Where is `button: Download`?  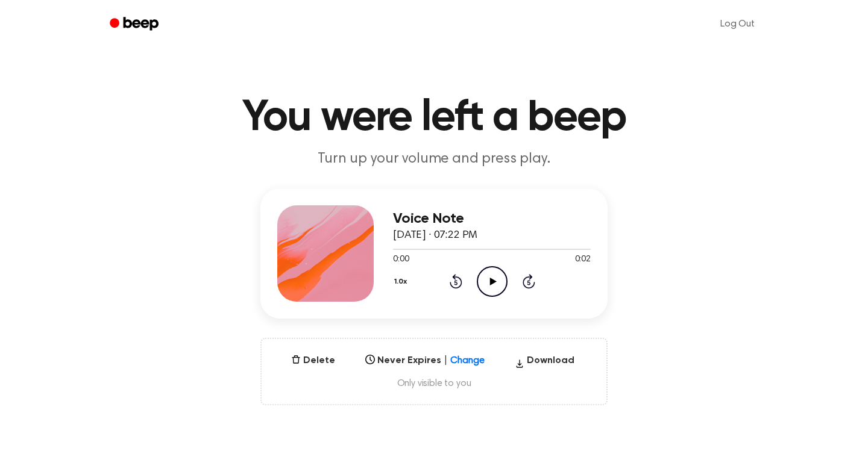 button: Download is located at coordinates (544, 364).